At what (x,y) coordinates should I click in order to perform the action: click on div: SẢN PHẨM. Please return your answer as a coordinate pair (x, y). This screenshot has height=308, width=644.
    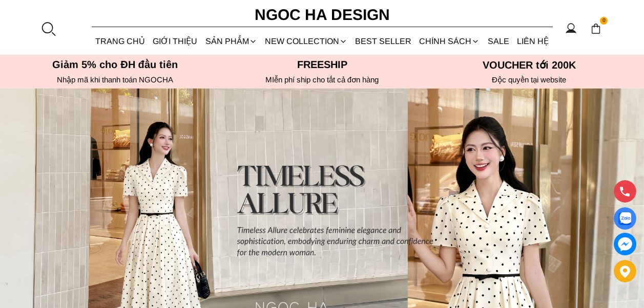
    Looking at the image, I should click on (231, 41).